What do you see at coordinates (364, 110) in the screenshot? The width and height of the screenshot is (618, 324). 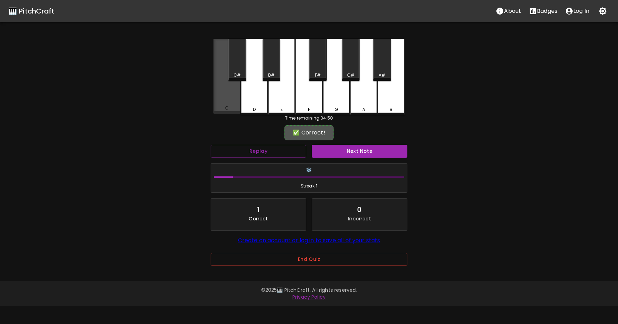 I see `div: A` at bounding box center [364, 110].